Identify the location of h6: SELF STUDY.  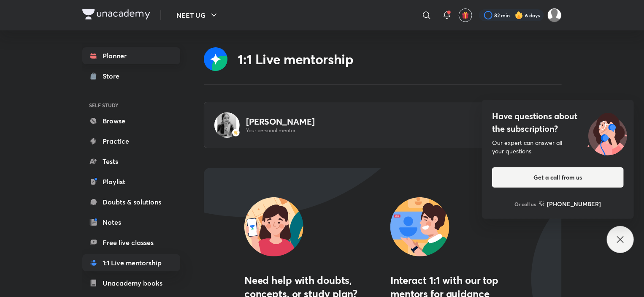
(131, 105).